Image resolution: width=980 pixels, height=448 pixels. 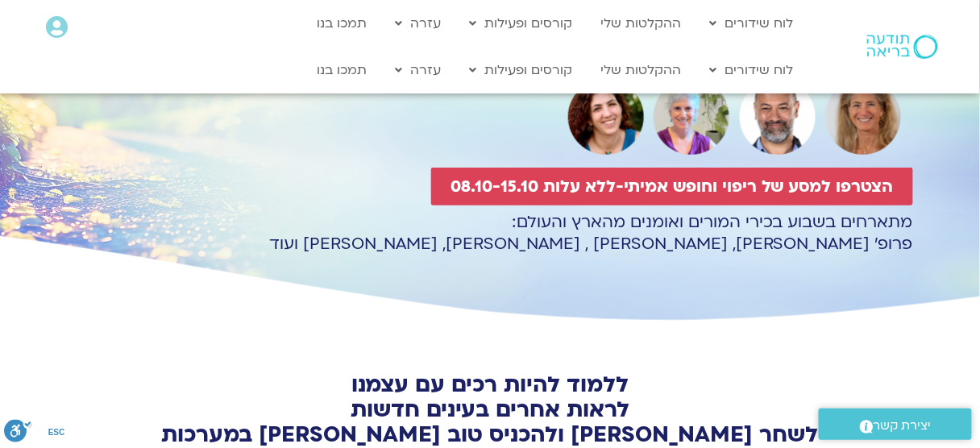 I want to click on img: תודעה בריאה, so click(x=902, y=47).